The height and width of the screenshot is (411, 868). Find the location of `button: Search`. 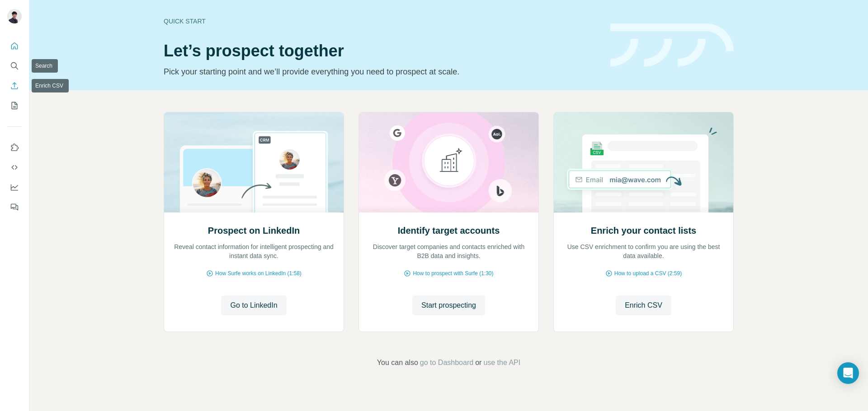

button: Search is located at coordinates (15, 66).